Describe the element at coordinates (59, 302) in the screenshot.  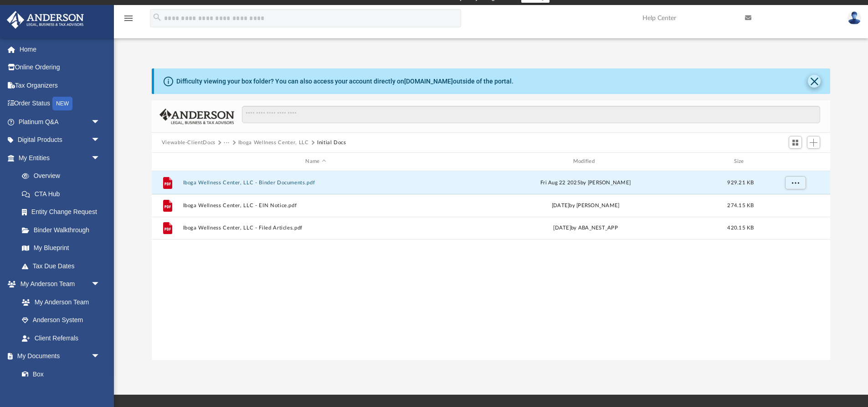
I see `a: My Anderson Team` at that location.